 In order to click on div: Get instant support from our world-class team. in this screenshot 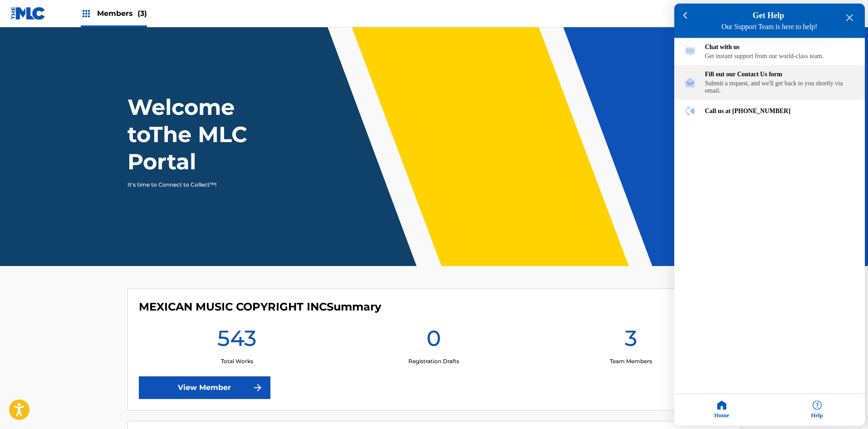, I will do `click(780, 56)`.